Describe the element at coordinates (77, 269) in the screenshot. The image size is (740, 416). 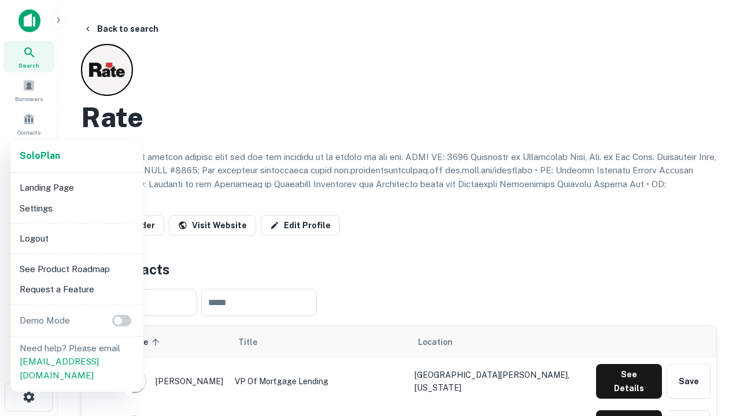
I see `li: See Product Roadmap` at that location.